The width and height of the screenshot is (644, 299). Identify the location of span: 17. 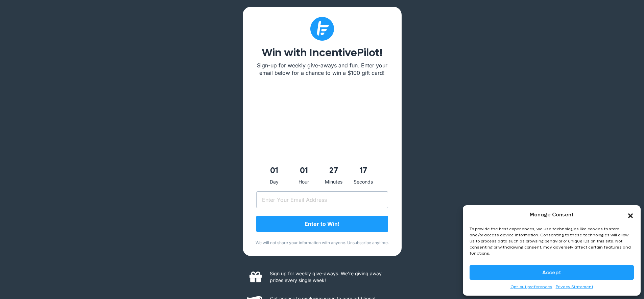
(363, 171).